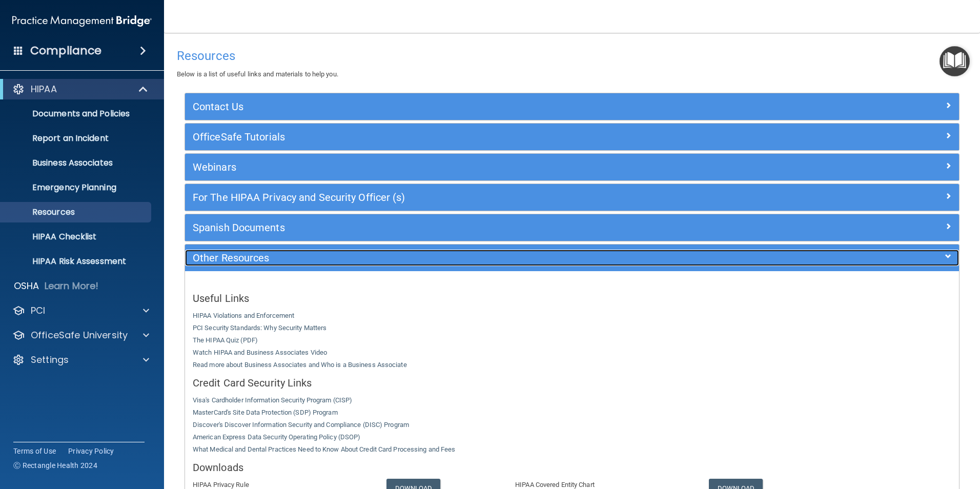  I want to click on a: Privacy Policy, so click(91, 451).